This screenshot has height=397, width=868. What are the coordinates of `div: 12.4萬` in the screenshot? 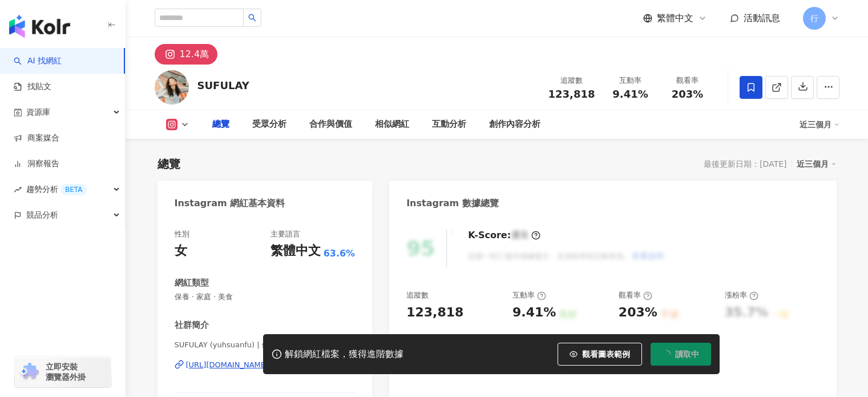 It's located at (195, 55).